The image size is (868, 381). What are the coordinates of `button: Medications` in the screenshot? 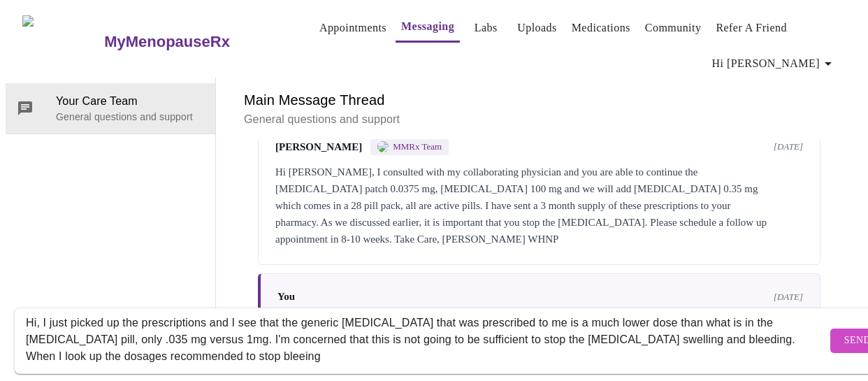 It's located at (601, 28).